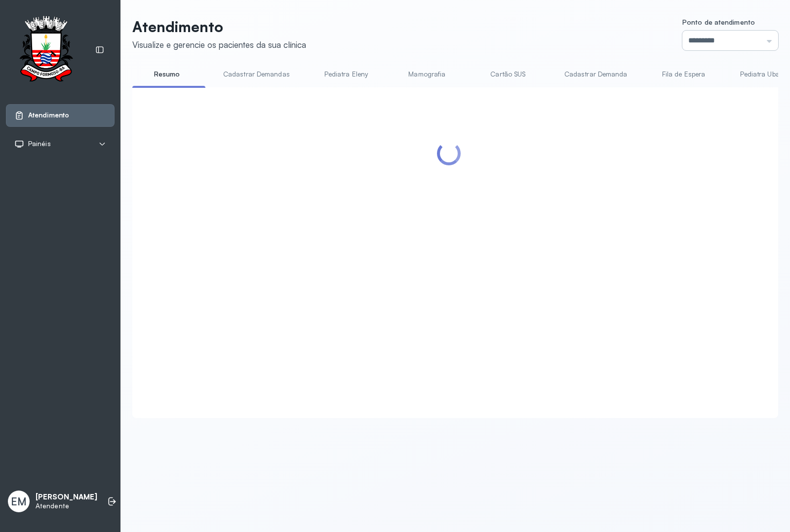 This screenshot has width=790, height=532. Describe the element at coordinates (684, 74) in the screenshot. I see `a: Fila de Espera` at that location.